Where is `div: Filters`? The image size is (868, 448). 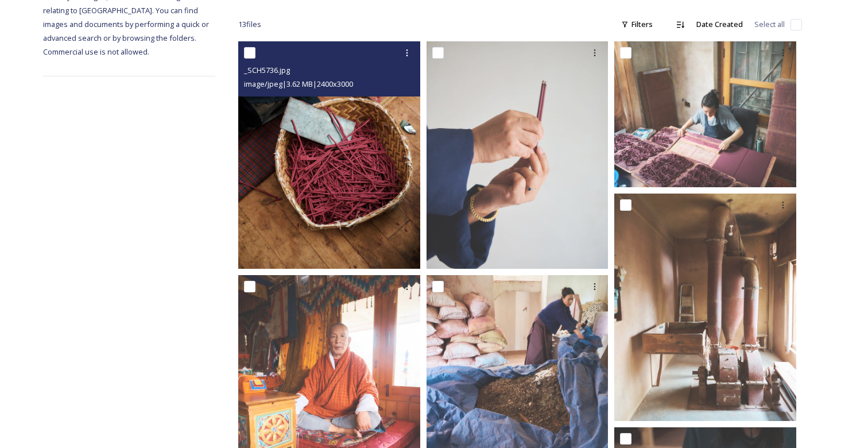 div: Filters is located at coordinates (637, 24).